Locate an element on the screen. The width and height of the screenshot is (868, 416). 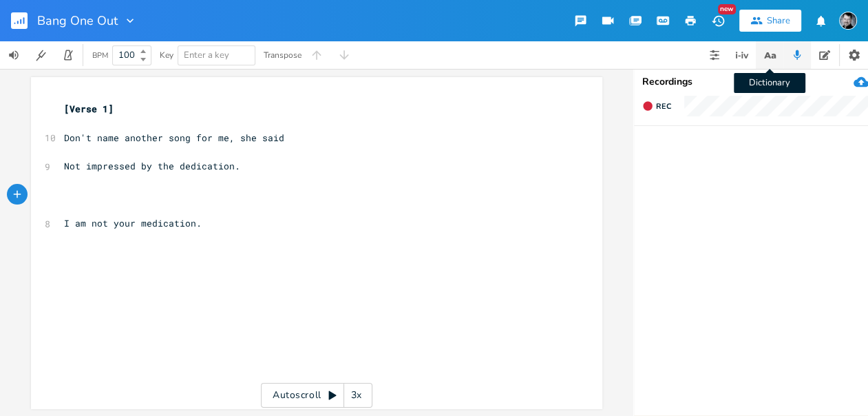
span: [Verse 1] is located at coordinates (89, 108).